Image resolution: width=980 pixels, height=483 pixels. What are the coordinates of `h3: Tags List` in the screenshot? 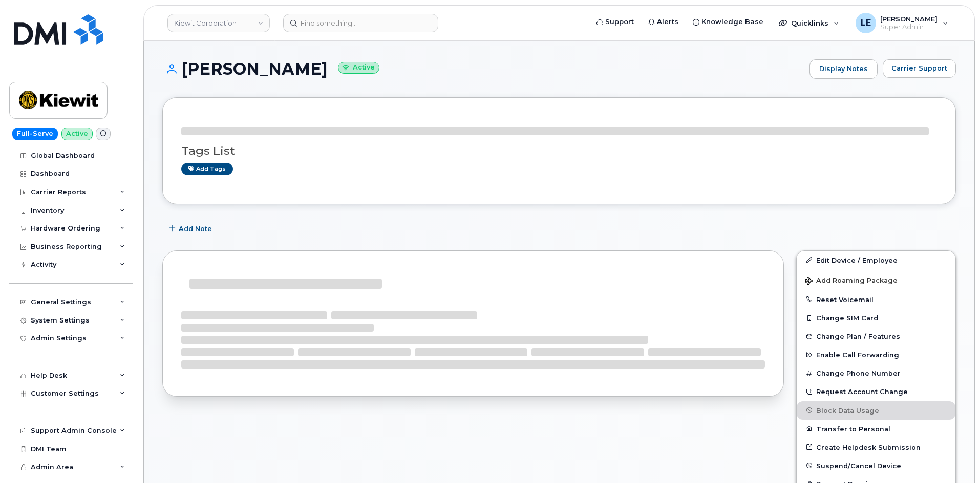 It's located at (559, 151).